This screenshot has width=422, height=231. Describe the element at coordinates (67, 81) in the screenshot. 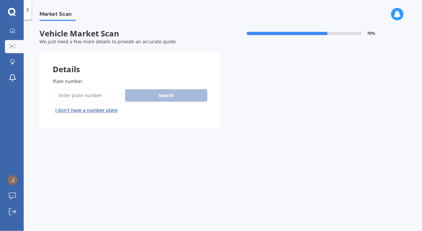

I see `span: Plate number` at that location.